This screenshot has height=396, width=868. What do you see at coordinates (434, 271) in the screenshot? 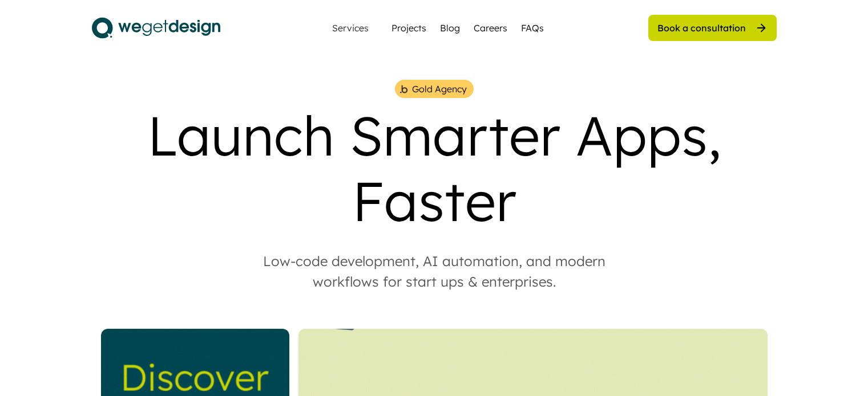
I see `div: Low-code development, AI automation, and modern workflows for start ups & enterprises.` at bounding box center [434, 271].